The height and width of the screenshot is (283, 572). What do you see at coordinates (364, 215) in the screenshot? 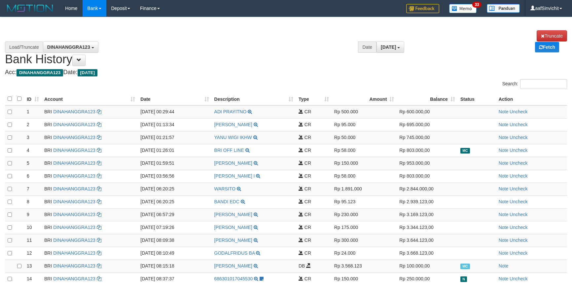
I see `td: Rp 230.000` at bounding box center [364, 215].